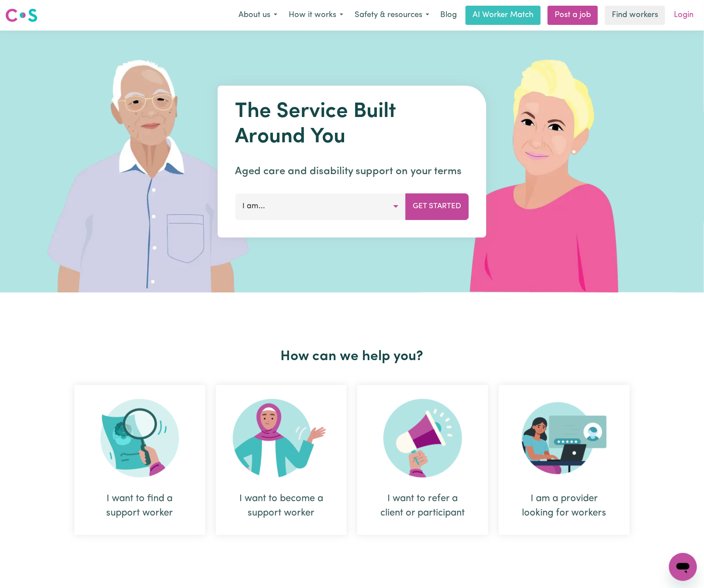 The width and height of the screenshot is (704, 588). I want to click on p: Aged care and disability support on your terms, so click(352, 172).